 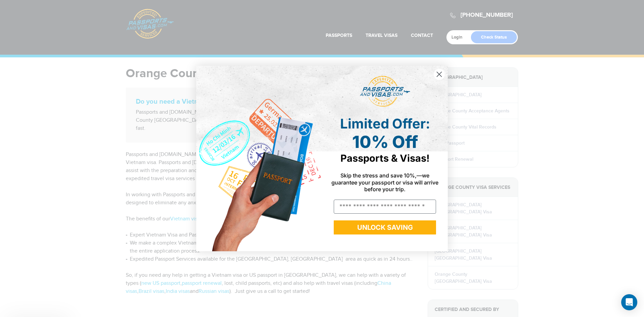 I want to click on span: Limited Offer:, so click(x=385, y=123).